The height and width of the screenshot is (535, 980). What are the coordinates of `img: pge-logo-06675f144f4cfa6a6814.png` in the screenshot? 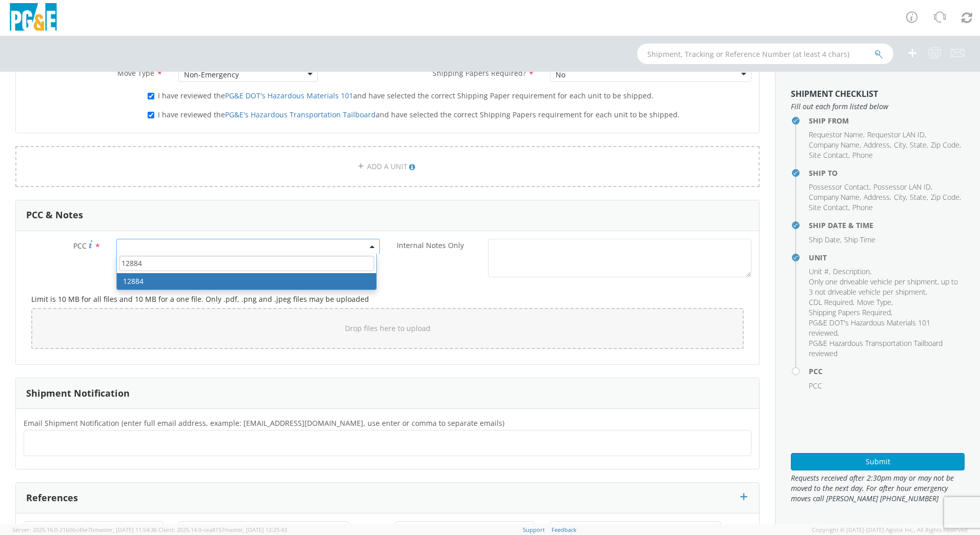 It's located at (33, 18).